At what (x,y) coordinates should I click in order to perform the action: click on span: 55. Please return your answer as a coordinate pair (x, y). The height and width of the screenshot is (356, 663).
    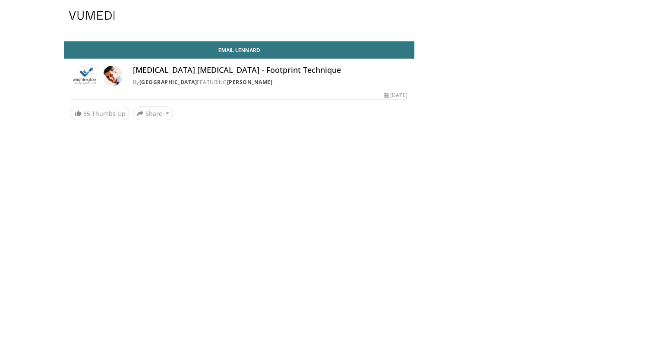
    Looking at the image, I should click on (87, 113).